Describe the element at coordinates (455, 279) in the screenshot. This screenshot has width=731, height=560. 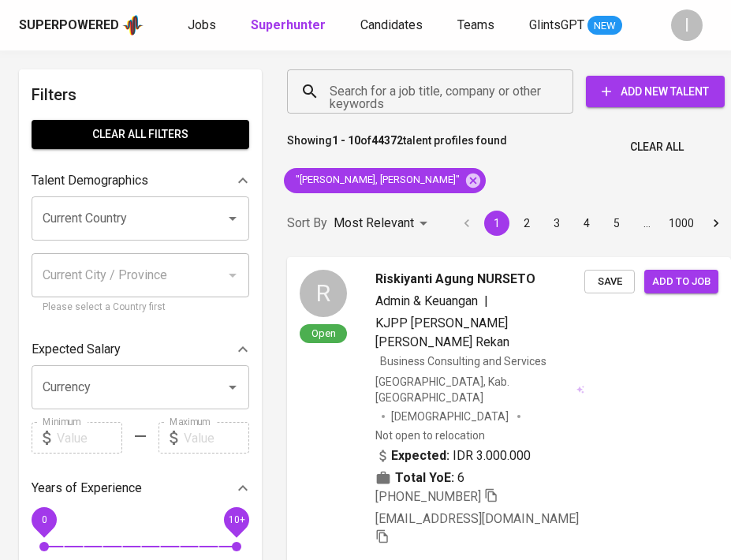
I see `span: Riskiyanti Agung NURSETO` at that location.